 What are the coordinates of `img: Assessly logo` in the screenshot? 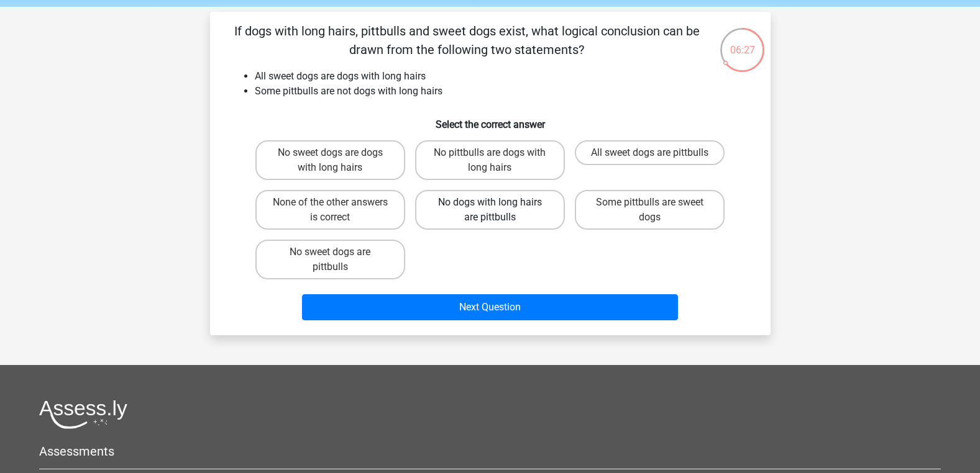 It's located at (83, 414).